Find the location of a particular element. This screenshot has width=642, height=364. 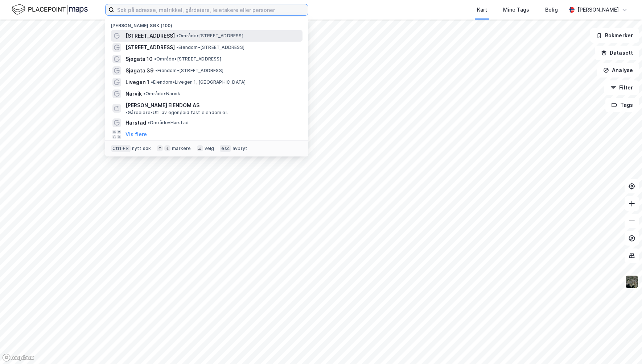

span: Harstad is located at coordinates (136, 123).